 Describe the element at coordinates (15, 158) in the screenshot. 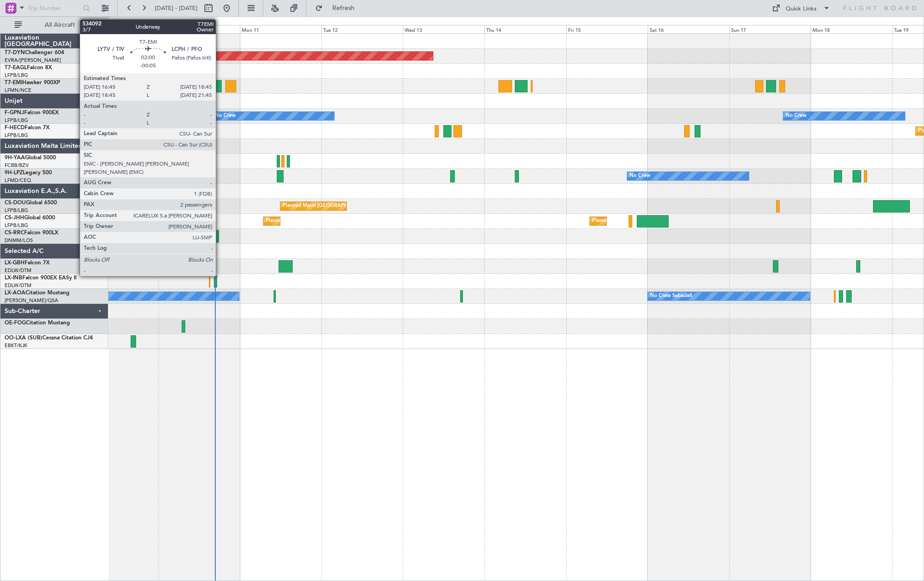

I see `span: 9H-YAA` at that location.